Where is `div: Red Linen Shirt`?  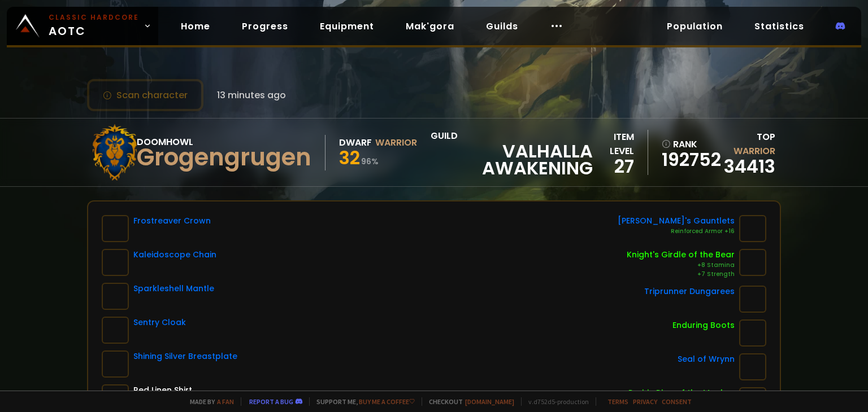 div: Red Linen Shirt is located at coordinates (163, 390).